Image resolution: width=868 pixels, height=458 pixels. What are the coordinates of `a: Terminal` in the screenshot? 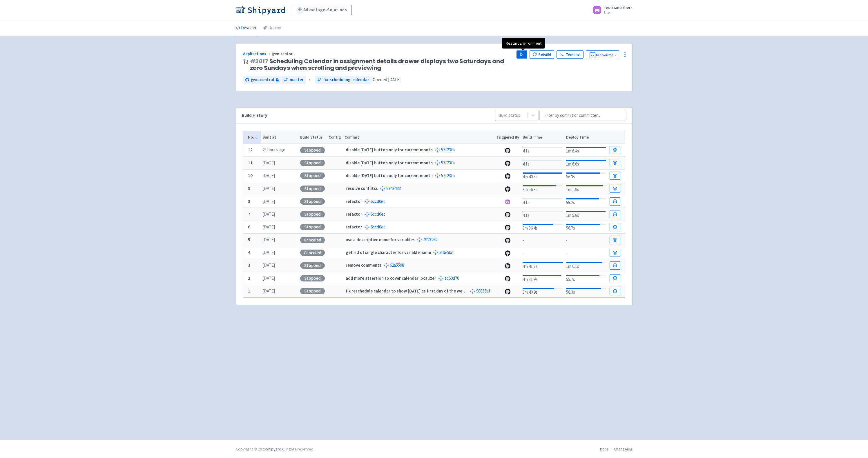 It's located at (570, 55).